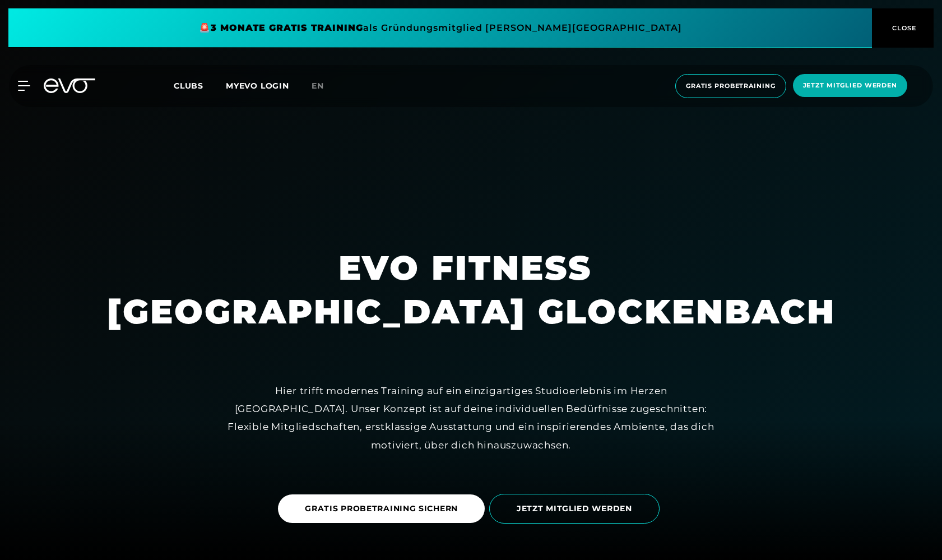 Image resolution: width=942 pixels, height=560 pixels. I want to click on span: GRATIS PROBETRAINING SICHERN, so click(381, 509).